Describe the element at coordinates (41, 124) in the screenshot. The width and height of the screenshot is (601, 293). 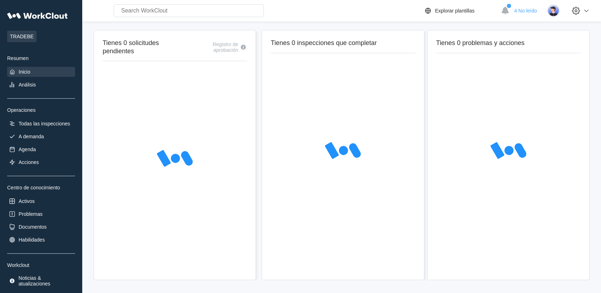
I see `a: Todas las inspecciones` at that location.